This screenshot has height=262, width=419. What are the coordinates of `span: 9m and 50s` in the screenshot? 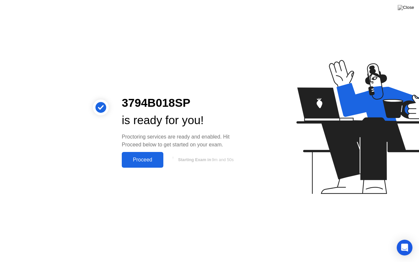 It's located at (223, 160).